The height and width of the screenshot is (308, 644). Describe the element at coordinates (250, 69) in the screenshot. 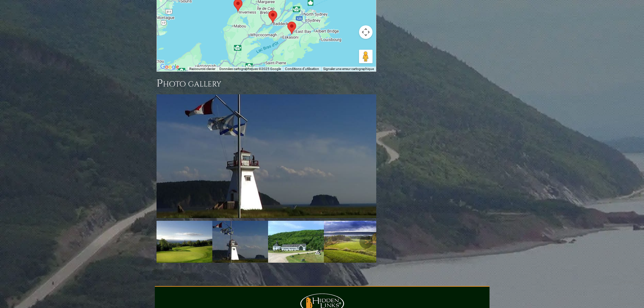

I see `span: Données cartographiques ©2025 Google` at that location.